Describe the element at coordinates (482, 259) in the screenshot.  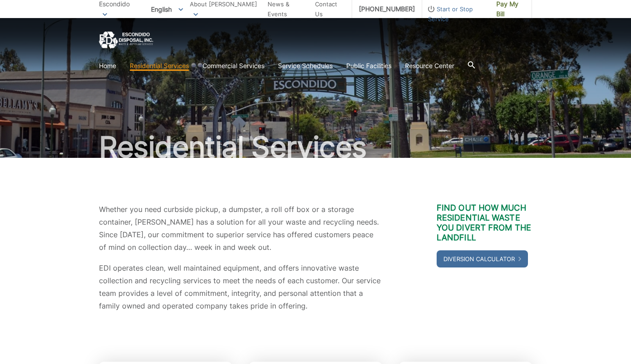
I see `a: Diversion Calculator` at that location.